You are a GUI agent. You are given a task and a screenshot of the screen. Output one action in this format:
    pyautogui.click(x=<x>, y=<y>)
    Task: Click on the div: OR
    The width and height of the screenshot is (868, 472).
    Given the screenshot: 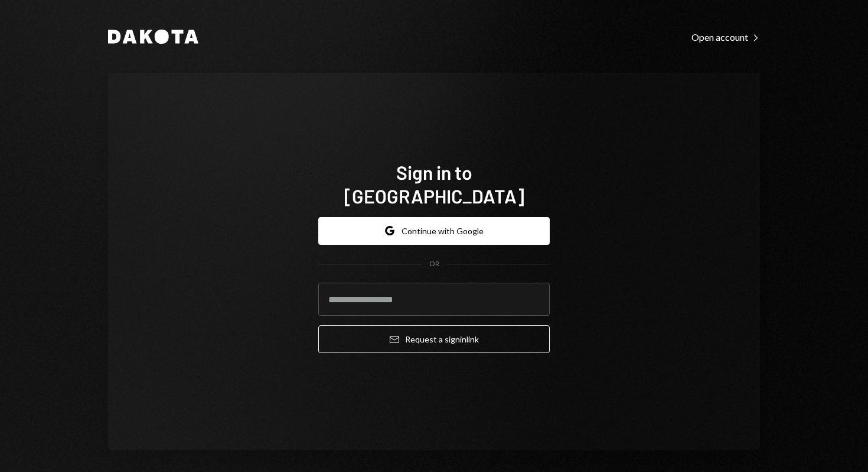 What is the action you would take?
    pyautogui.click(x=434, y=264)
    